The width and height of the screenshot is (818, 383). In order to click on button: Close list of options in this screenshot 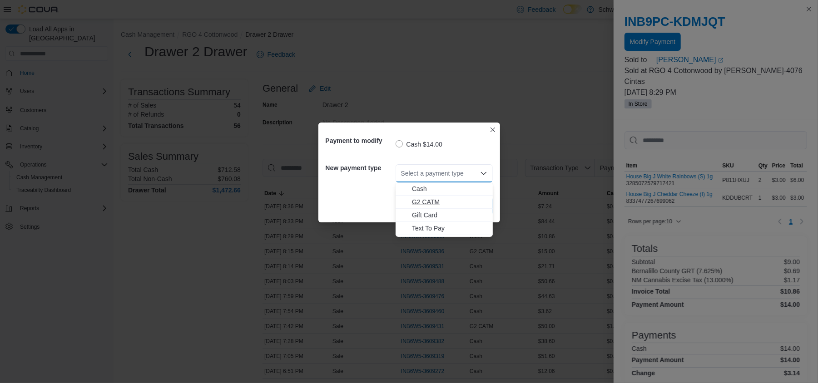, I will do `click(484, 174)`.